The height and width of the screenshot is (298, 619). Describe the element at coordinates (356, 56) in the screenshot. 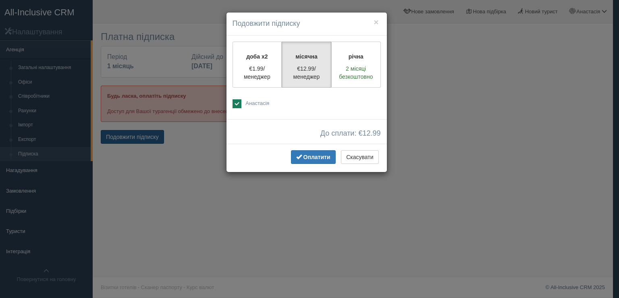

I see `p: річна` at that location.